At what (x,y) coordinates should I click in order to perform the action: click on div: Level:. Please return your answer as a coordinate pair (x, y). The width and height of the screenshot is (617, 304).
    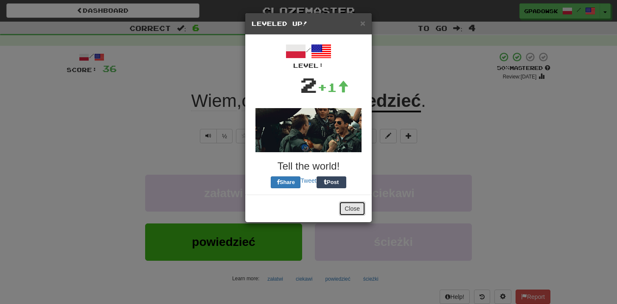
    Looking at the image, I should click on (308, 66).